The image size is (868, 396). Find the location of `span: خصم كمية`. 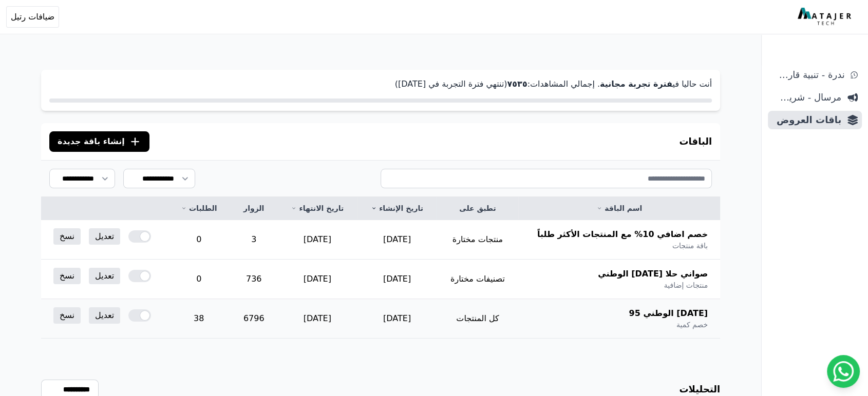

span: خصم كمية is located at coordinates (692, 325).